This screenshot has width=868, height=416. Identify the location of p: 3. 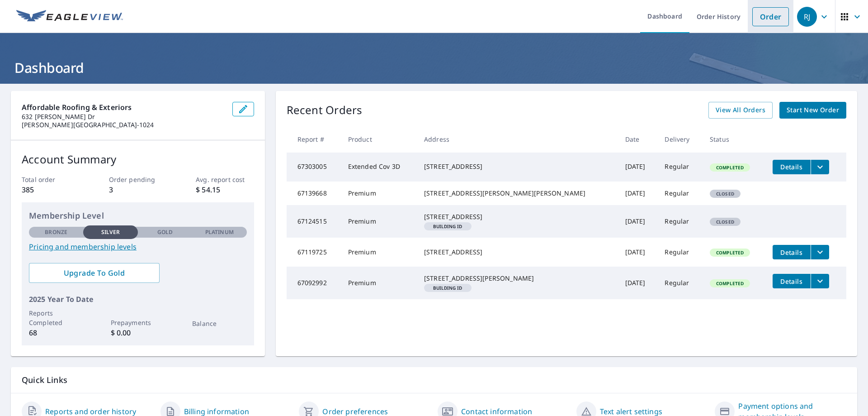
(138, 190).